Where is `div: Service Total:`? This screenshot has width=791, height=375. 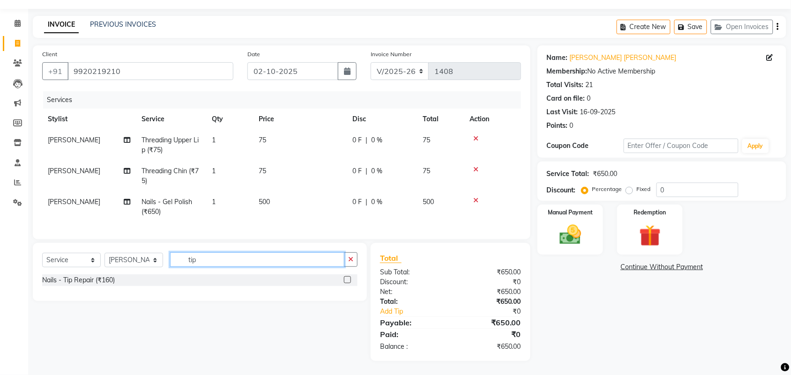 div: Service Total: is located at coordinates (568, 174).